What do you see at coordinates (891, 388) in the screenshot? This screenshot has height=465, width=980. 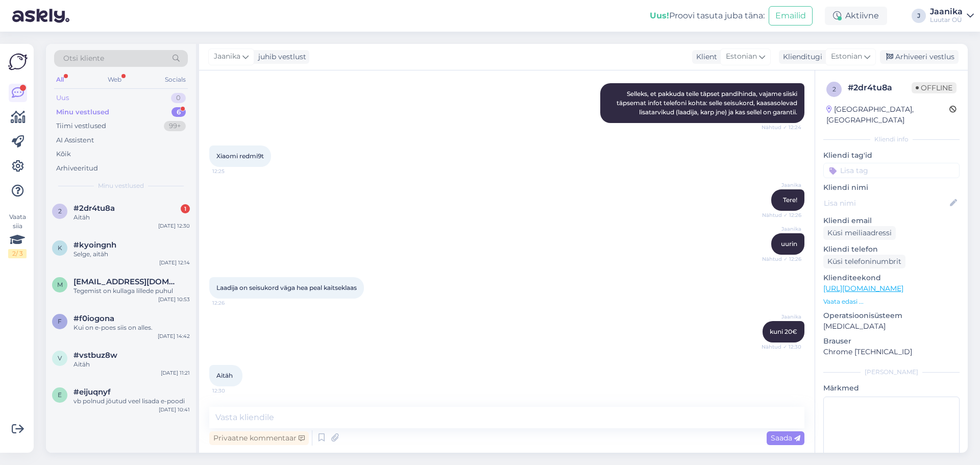 I see `p: Märkmed` at bounding box center [891, 388].